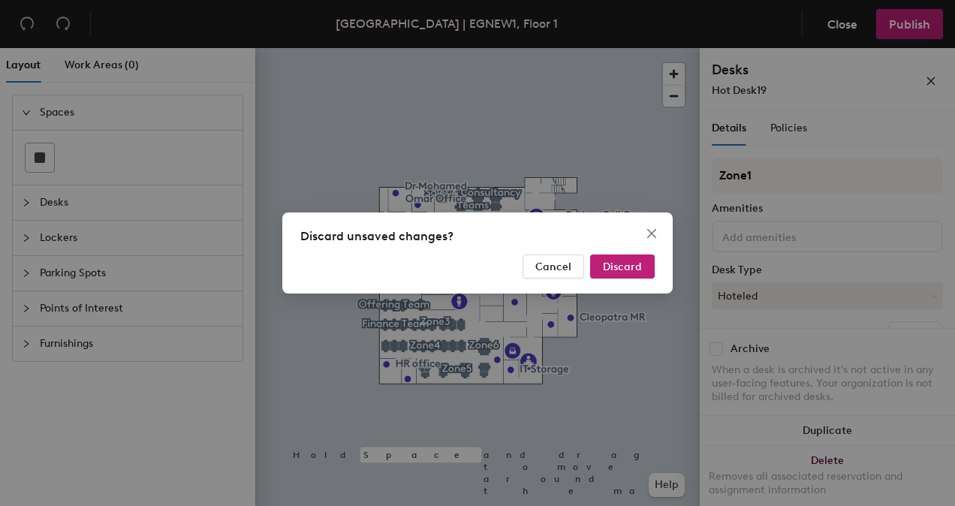  What do you see at coordinates (652, 234) in the screenshot?
I see `span: close` at bounding box center [652, 234].